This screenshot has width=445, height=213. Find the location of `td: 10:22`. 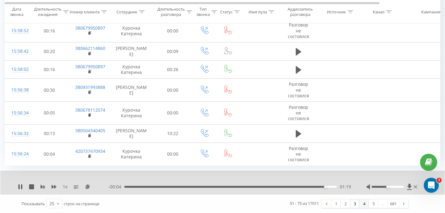

td: 10:22 is located at coordinates (173, 134).